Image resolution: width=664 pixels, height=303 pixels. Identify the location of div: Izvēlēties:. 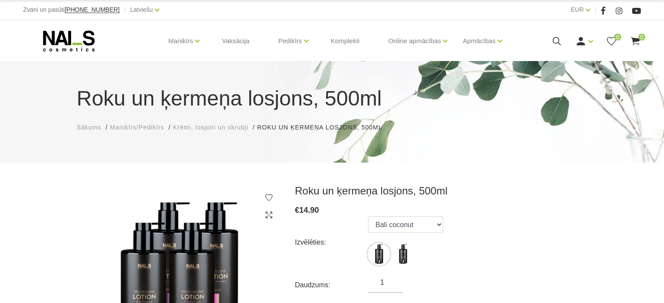
(332, 243).